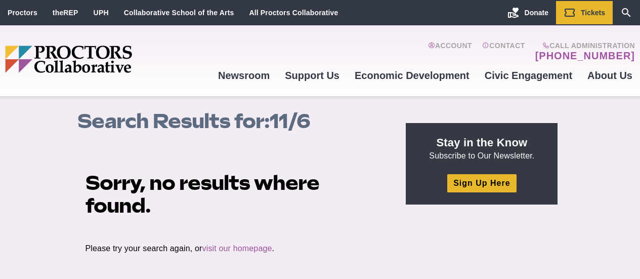 This screenshot has height=279, width=640. Describe the element at coordinates (593, 13) in the screenshot. I see `span: Tickets` at that location.